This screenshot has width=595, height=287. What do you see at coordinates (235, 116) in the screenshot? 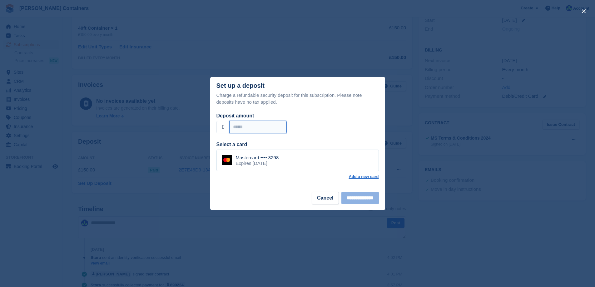
I see `label: Deposit amount` at bounding box center [235, 116].